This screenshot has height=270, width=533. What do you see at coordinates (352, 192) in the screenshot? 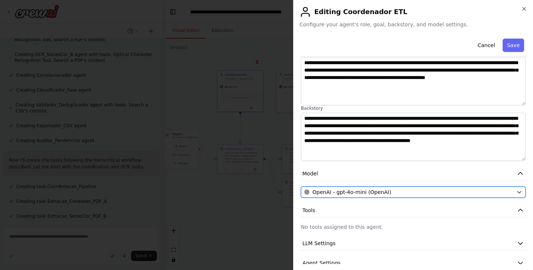
I see `span: OpenAI - gpt-4o-mini (OpenAI)` at bounding box center [352, 192].